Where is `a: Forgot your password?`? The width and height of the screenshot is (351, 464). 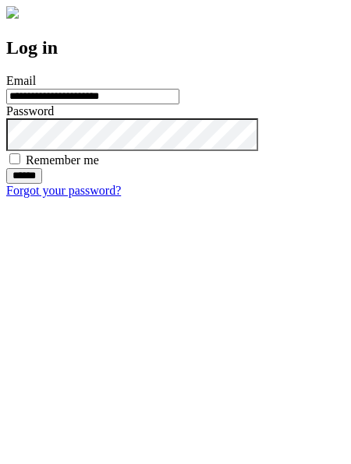 a: Forgot your password? is located at coordinates (63, 190).